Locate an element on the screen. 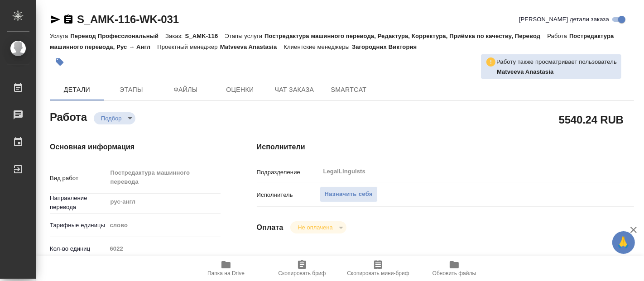 The image size is (644, 281). h4: Дополнительно is located at coordinates (445, 260).